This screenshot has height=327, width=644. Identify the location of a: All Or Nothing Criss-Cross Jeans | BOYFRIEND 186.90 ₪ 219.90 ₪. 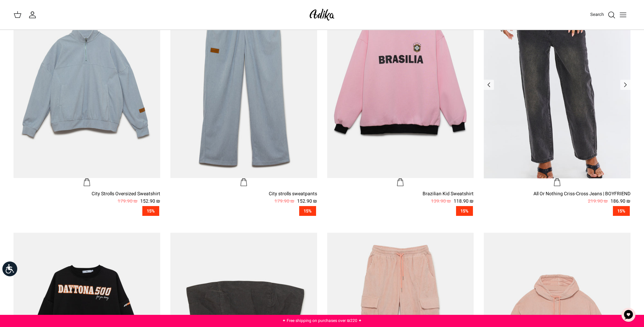
(557, 198).